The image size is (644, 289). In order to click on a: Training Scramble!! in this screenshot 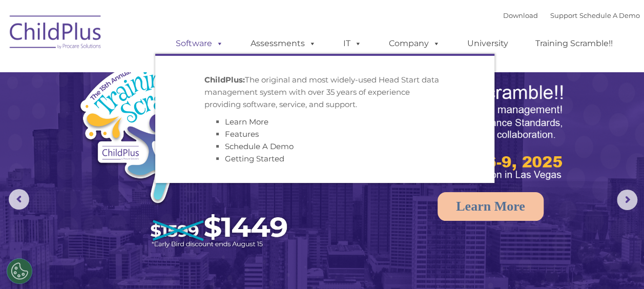, I will do `click(574, 43)`.